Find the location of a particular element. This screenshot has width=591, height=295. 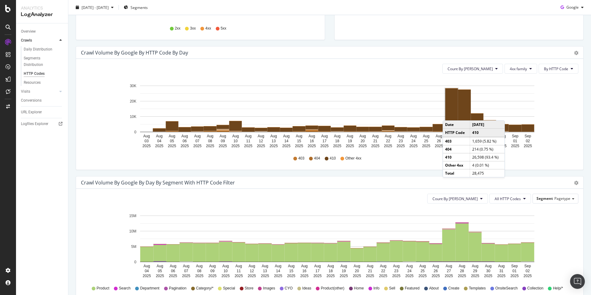

span: Home is located at coordinates (359, 288).